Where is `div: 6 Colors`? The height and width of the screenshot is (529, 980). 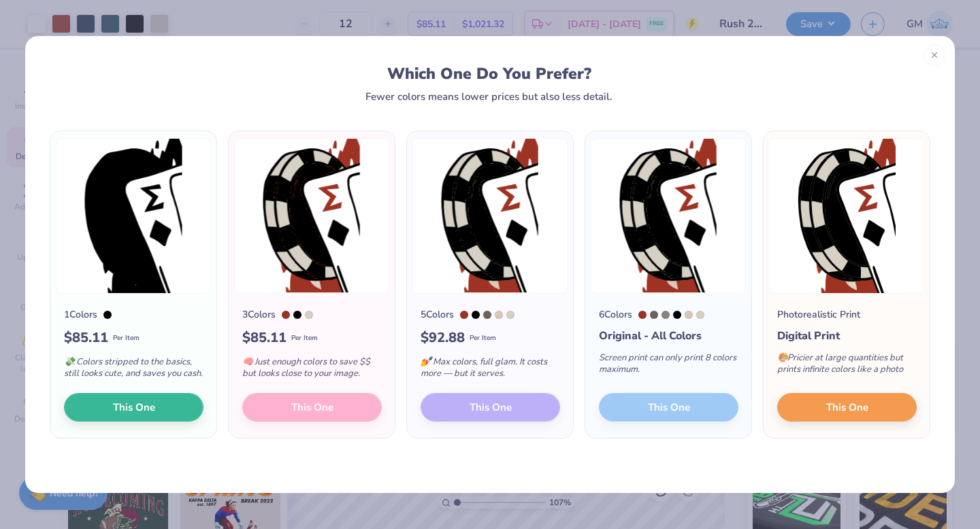
div: 6 Colors is located at coordinates (615, 314).